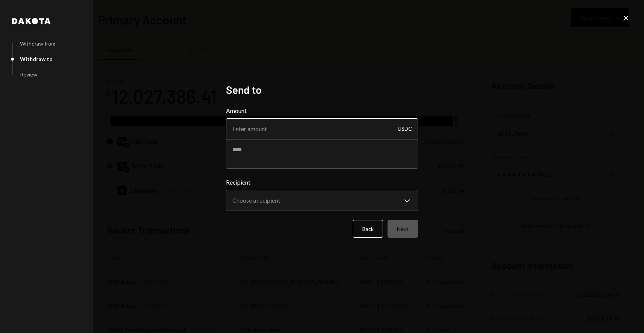  Describe the element at coordinates (405, 129) in the screenshot. I see `div: USDC` at that location.